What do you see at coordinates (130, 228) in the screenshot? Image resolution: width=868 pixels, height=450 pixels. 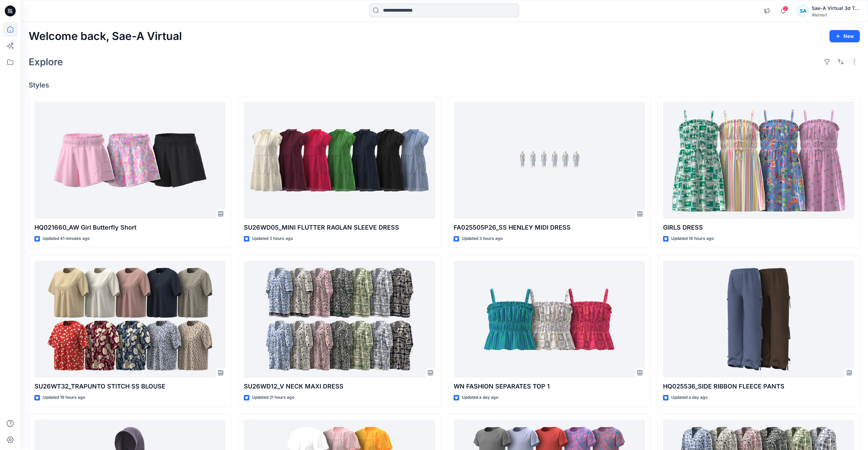 I see `p: HQ021660_AW Girl Butterfly Short` at bounding box center [130, 228].